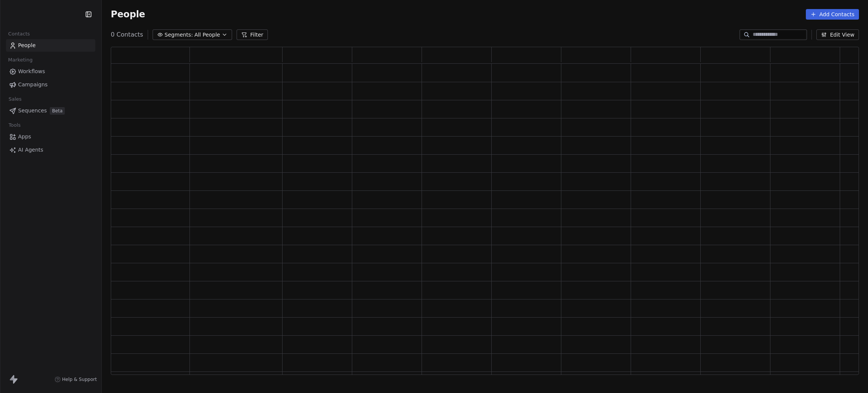  What do you see at coordinates (15, 99) in the screenshot?
I see `span: Sales` at bounding box center [15, 99].